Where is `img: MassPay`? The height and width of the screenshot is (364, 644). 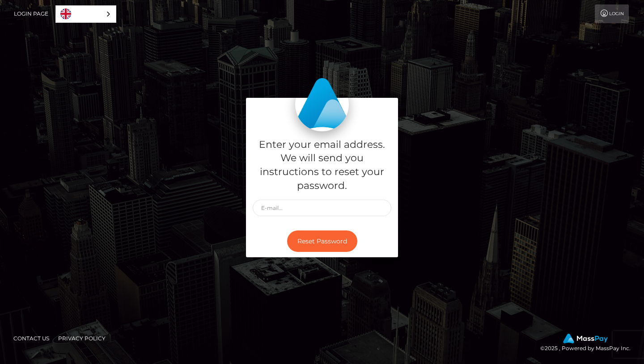 img: MassPay is located at coordinates (585, 339).